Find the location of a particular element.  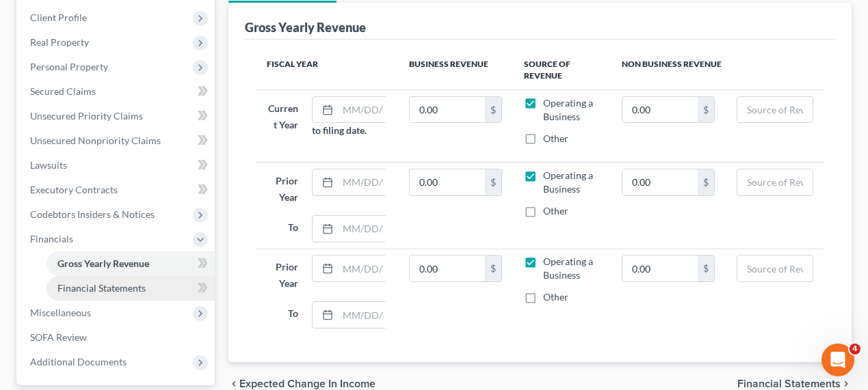

span: 4 is located at coordinates (855, 349).